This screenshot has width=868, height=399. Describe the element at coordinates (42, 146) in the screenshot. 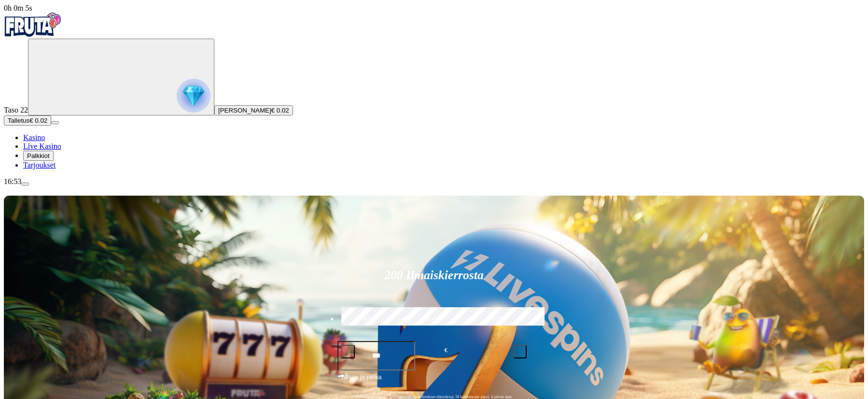

I see `a: Live Kasino` at that location.